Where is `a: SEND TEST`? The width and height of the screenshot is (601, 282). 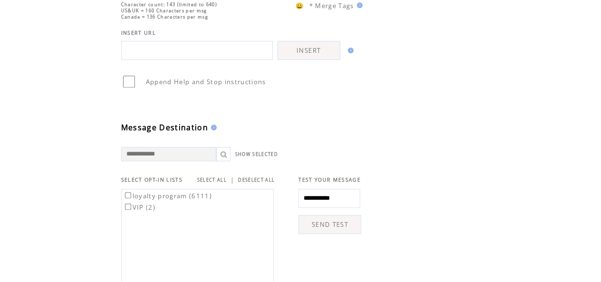
a: SEND TEST is located at coordinates (330, 224).